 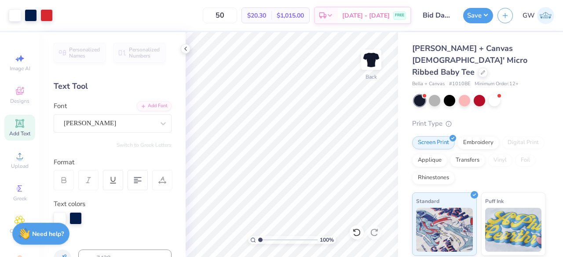 I want to click on span: $1,015.00, so click(x=290, y=15).